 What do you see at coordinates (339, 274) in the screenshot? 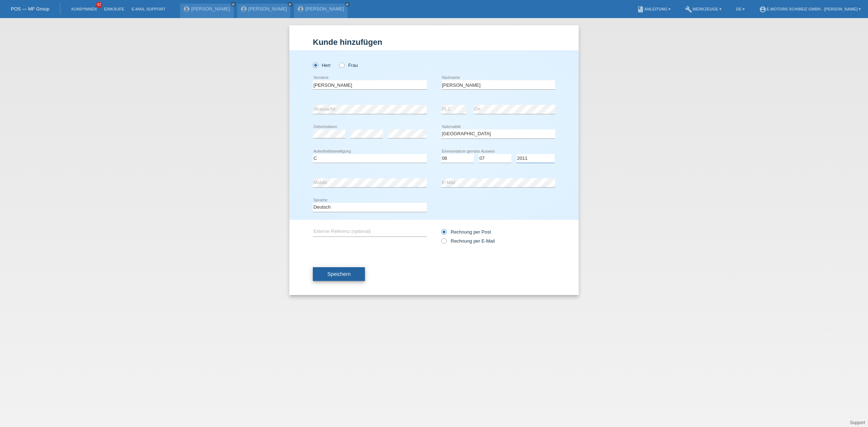
I see `span: Speichern` at bounding box center [339, 274].